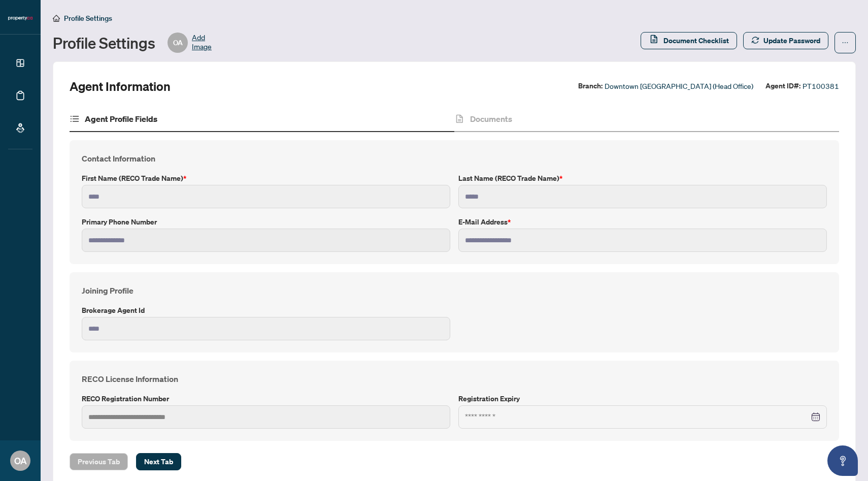  I want to click on span: ellipsis, so click(845, 42).